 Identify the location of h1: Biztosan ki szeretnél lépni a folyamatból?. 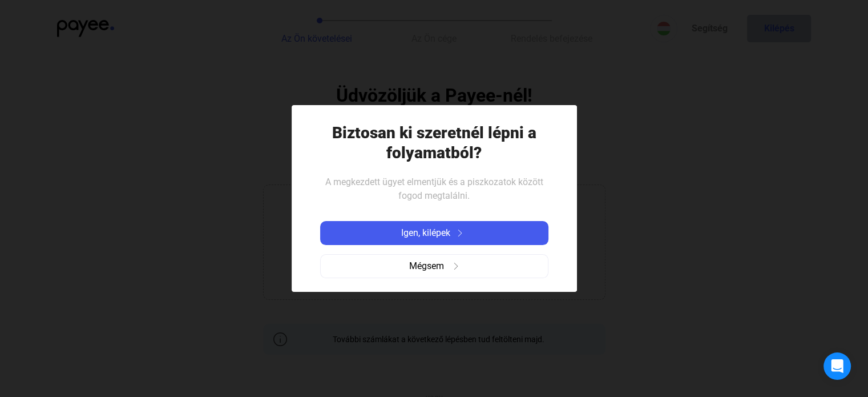
(434, 143).